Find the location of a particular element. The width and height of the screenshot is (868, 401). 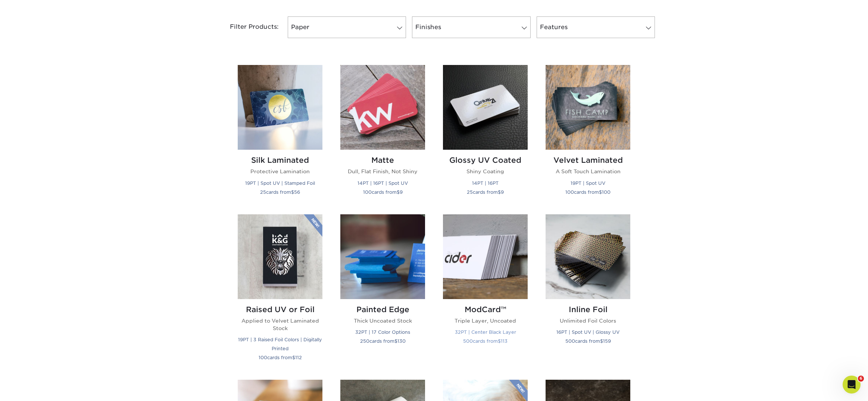

a: Glossy UV Coated Business Cards Glossy UV Coated Shiny Coating 14PT | 16PT 25cards from$9 is located at coordinates (485, 135).